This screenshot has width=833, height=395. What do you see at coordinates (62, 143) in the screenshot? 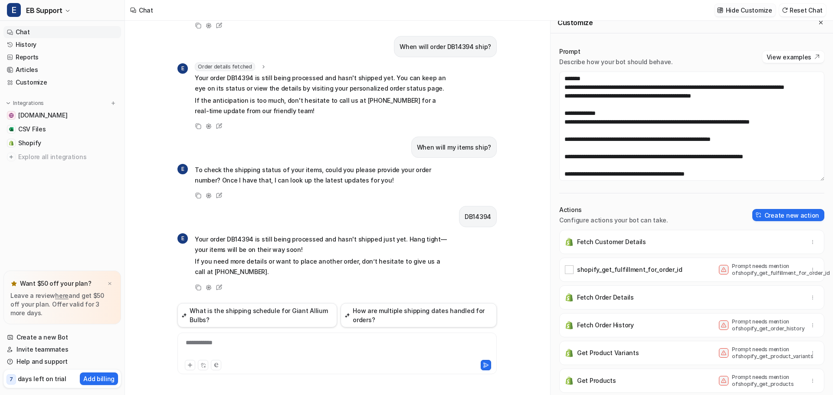
I see `a: ShopifyShopify` at bounding box center [62, 143].